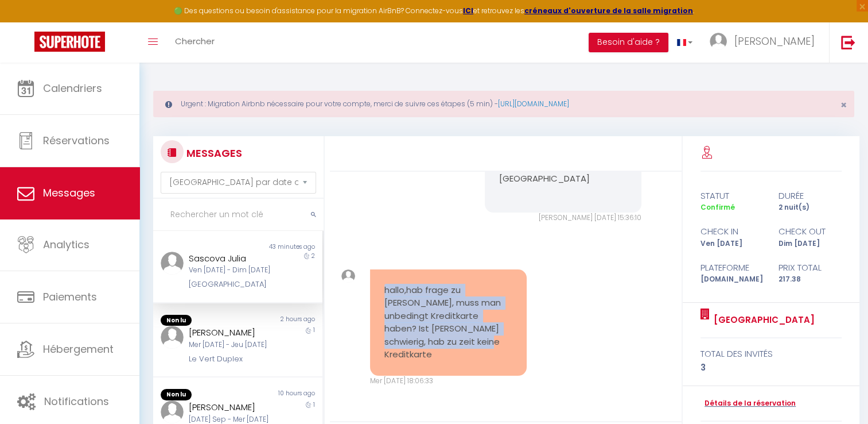 The image size is (868, 424). Describe the element at coordinates (810, 232) in the screenshot. I see `div: check out` at that location.